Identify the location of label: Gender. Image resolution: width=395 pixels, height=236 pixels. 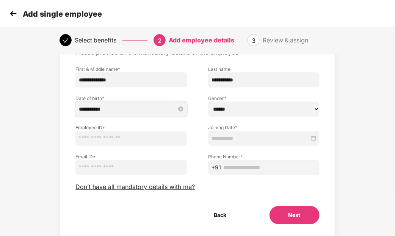
(264, 98).